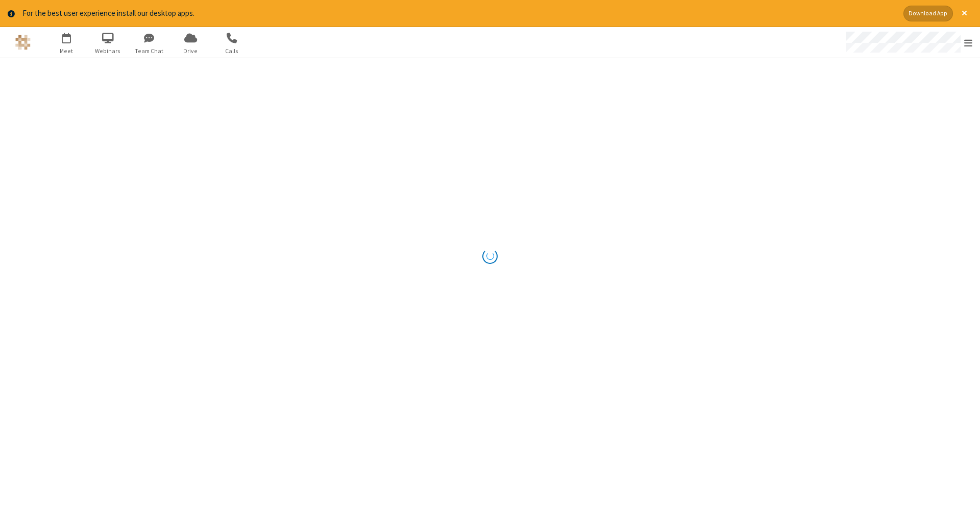  What do you see at coordinates (190, 51) in the screenshot?
I see `span: Drive` at bounding box center [190, 51].